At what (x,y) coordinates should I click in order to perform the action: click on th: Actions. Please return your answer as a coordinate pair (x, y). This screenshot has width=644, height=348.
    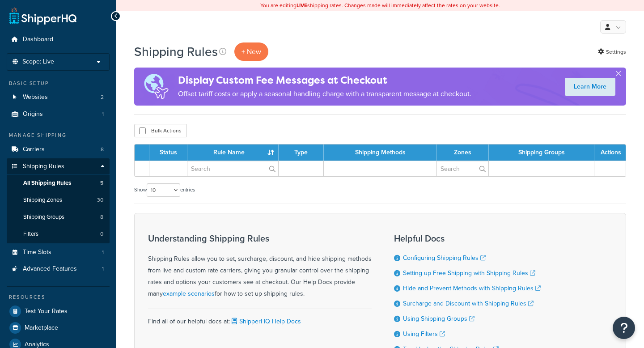
    Looking at the image, I should click on (610, 153).